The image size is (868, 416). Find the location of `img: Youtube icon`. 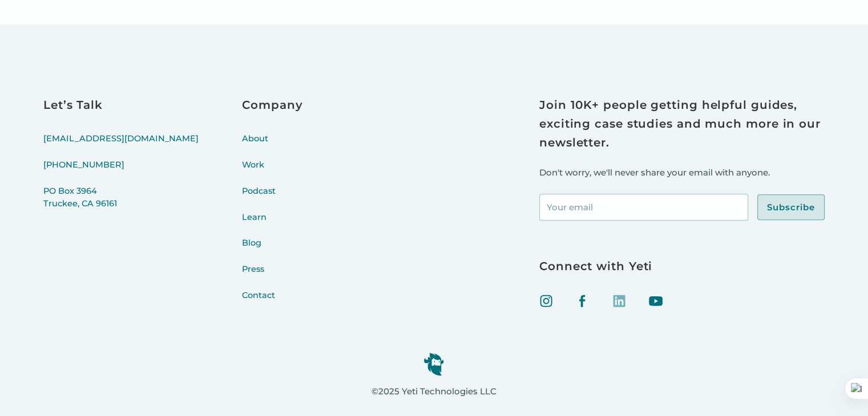

img: Youtube icon is located at coordinates (656, 301).